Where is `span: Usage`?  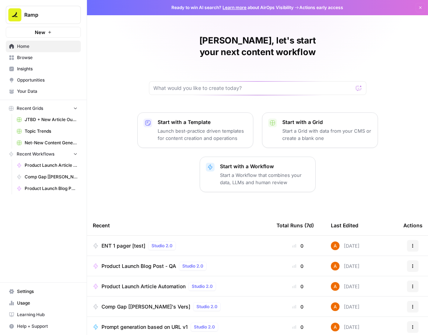 span: Usage is located at coordinates (47, 303).